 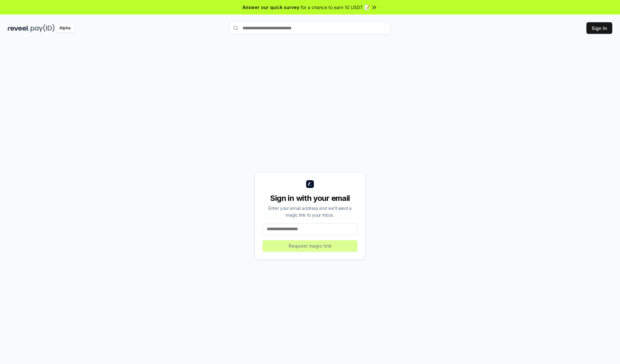 What do you see at coordinates (599, 28) in the screenshot?
I see `button: Sign In` at bounding box center [599, 28].